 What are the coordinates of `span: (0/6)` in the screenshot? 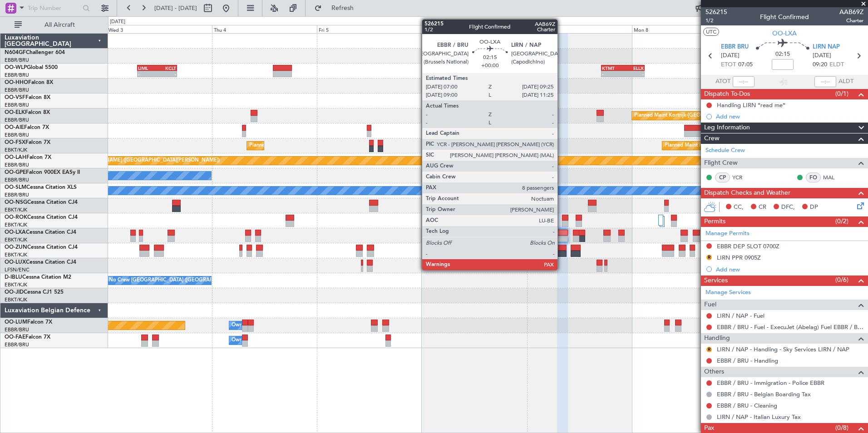 It's located at (842, 280).